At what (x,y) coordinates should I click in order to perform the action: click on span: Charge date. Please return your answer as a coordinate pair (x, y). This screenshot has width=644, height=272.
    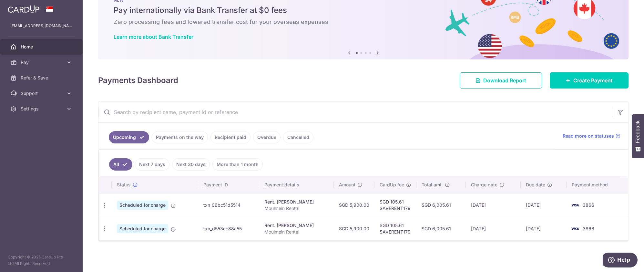
    Looking at the image, I should click on (484, 185).